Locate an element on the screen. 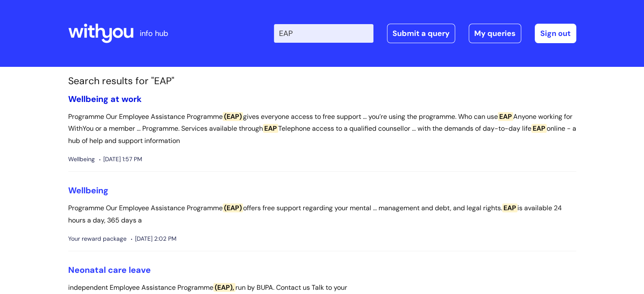  p: Programme Our Employee Assistance Programme offers free support regarding your mental ... managem... is located at coordinates (322, 215).